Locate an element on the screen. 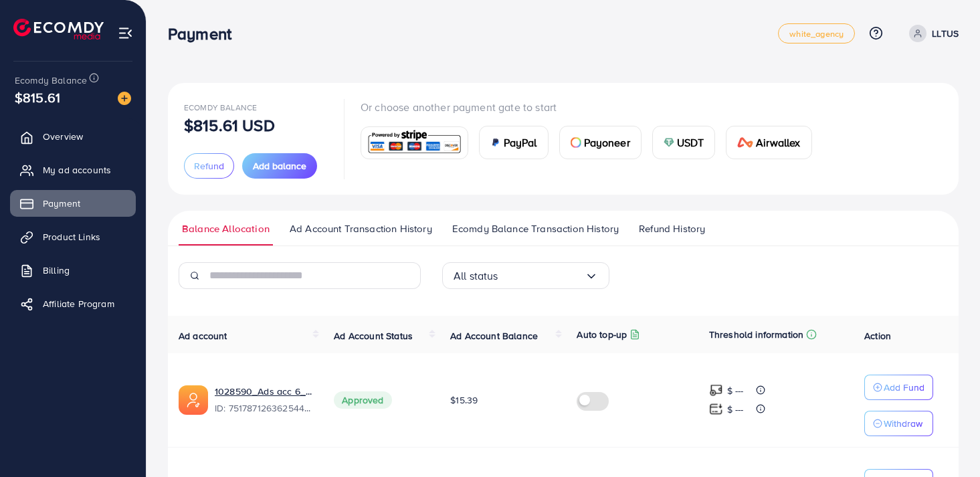 This screenshot has height=477, width=980. span: ID: 7517871263625445383 is located at coordinates (263, 408).